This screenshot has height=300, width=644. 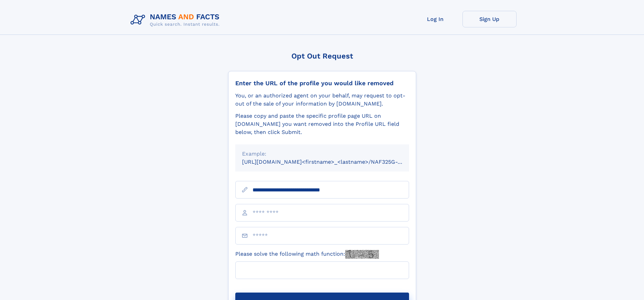 What do you see at coordinates (177, 20) in the screenshot?
I see `img: Logo Names and Facts` at bounding box center [177, 20].